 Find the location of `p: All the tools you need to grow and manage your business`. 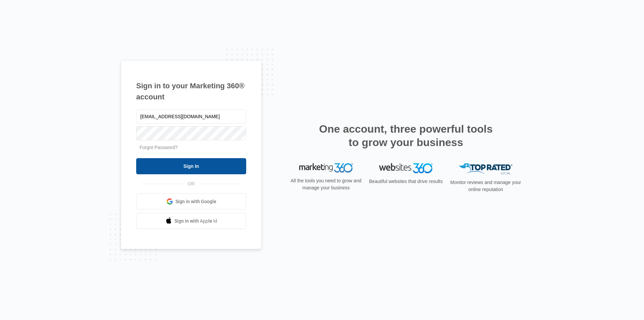

p: All the tools you need to grow and manage your business is located at coordinates (326, 185).